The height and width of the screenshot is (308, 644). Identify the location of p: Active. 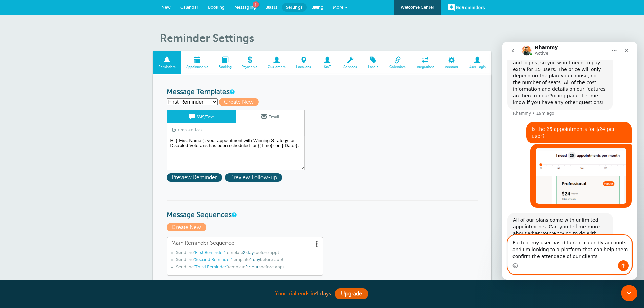
(40, 12).